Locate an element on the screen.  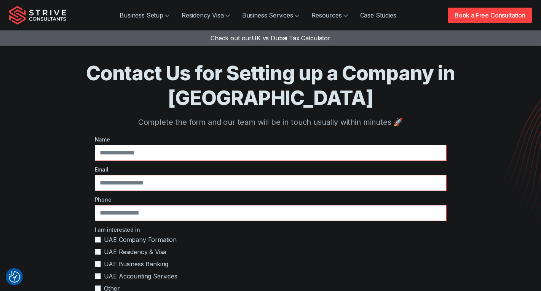
input: UAE Residency & Visa is located at coordinates (98, 252).